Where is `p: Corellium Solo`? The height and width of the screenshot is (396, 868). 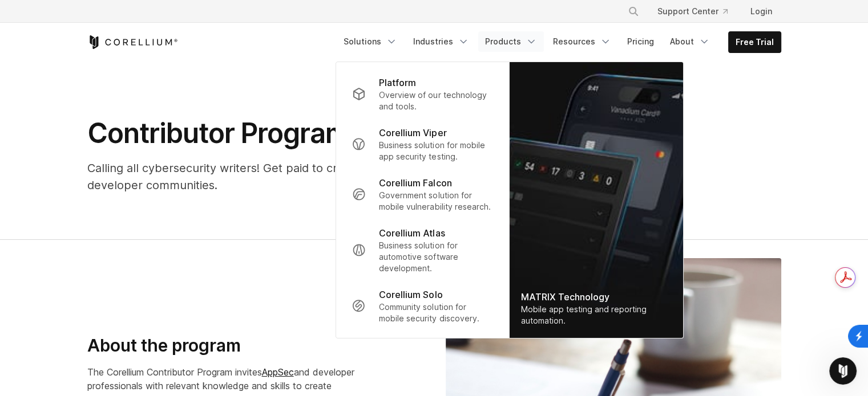 p: Corellium Solo is located at coordinates (410, 295).